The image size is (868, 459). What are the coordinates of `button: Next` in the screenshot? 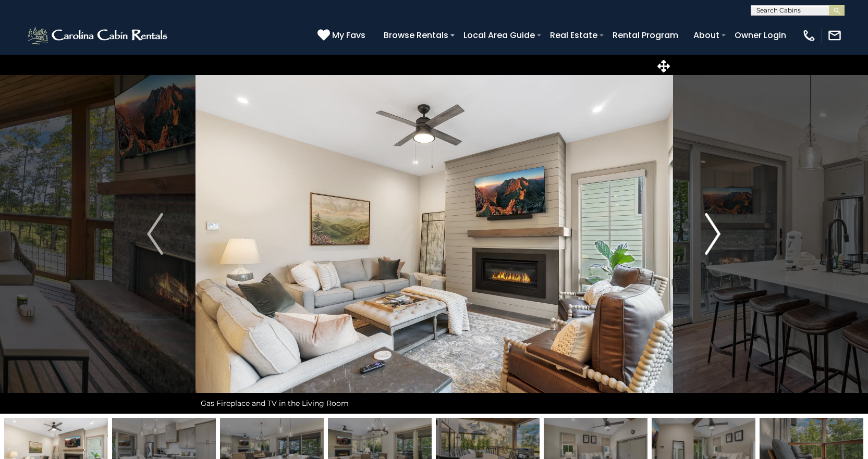 It's located at (713, 234).